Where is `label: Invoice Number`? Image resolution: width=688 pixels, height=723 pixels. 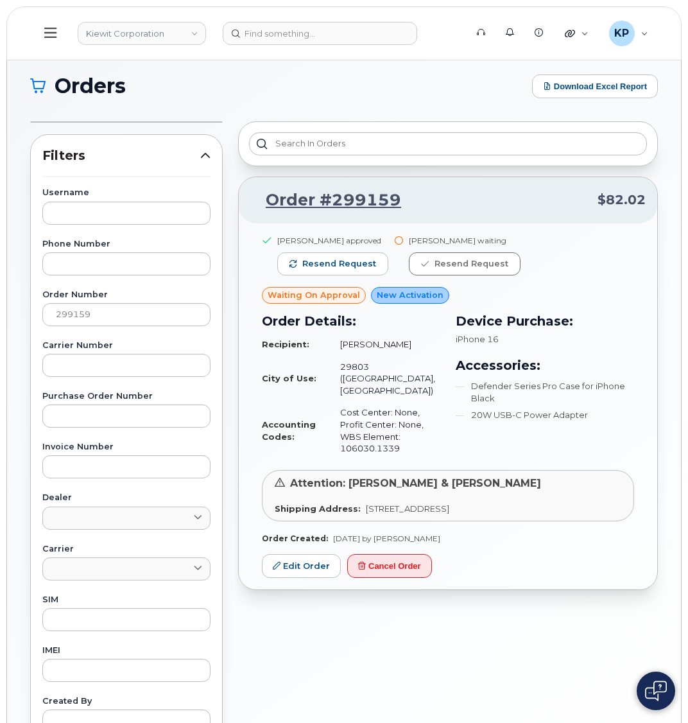
label: Invoice Number is located at coordinates (126, 447).